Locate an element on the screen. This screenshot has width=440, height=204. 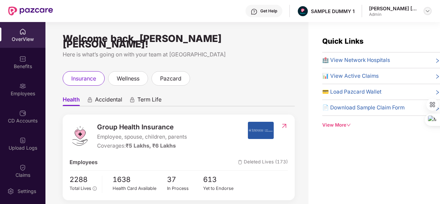
span: 613 is located at coordinates (221, 180).